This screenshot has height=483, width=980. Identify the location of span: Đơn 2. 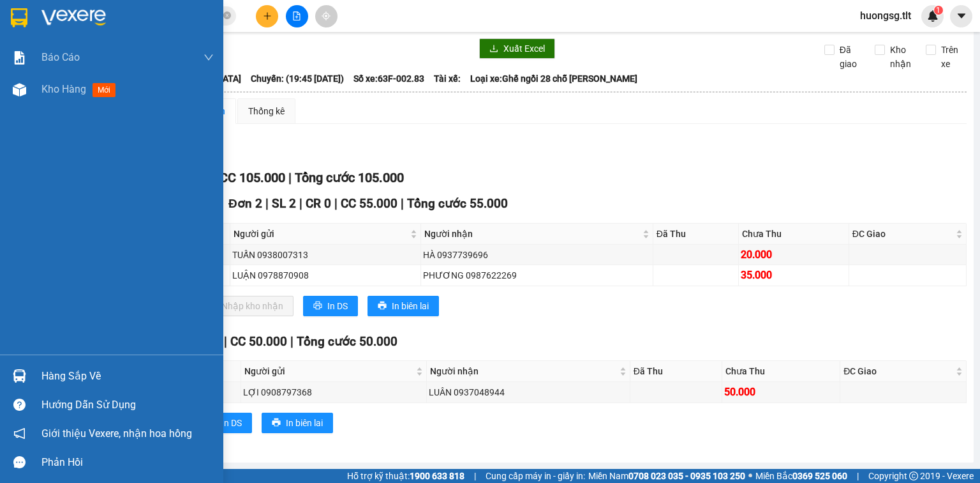
(245, 203).